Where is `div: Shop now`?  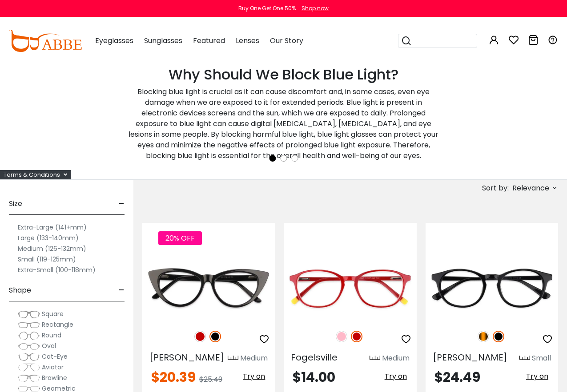 div: Shop now is located at coordinates (315, 9).